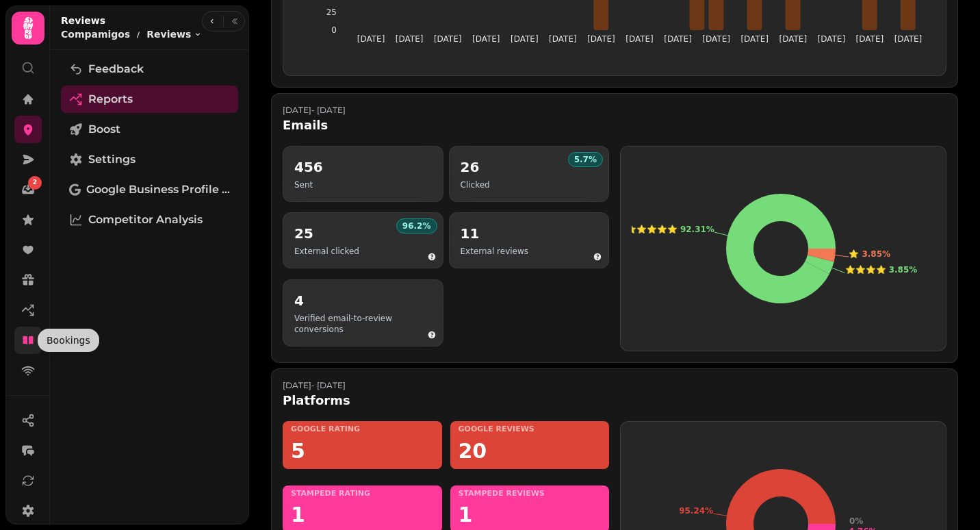  Describe the element at coordinates (474, 185) in the screenshot. I see `p: Clicked` at that location.